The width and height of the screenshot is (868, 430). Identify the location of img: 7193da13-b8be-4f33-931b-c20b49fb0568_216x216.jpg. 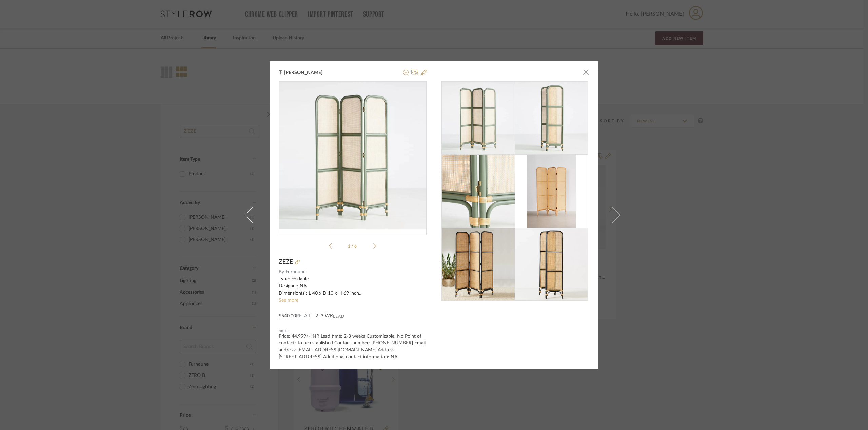
(551, 265).